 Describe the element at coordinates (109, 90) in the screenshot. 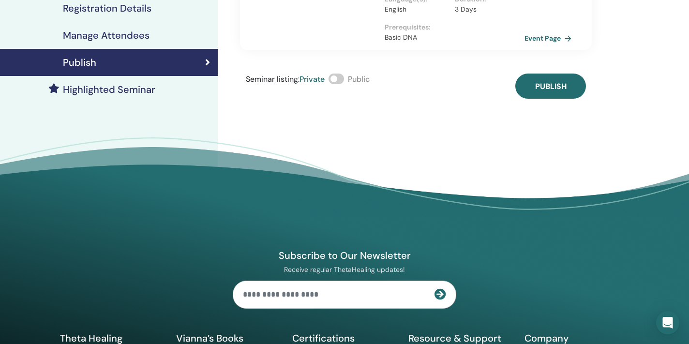

I see `h4: Highlighted Seminar` at that location.